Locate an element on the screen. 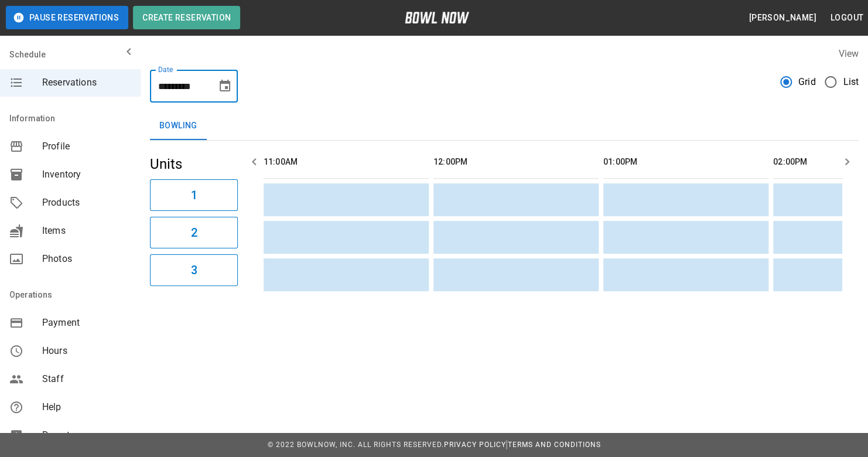 This screenshot has height=457, width=868. span: Payment is located at coordinates (87, 323).